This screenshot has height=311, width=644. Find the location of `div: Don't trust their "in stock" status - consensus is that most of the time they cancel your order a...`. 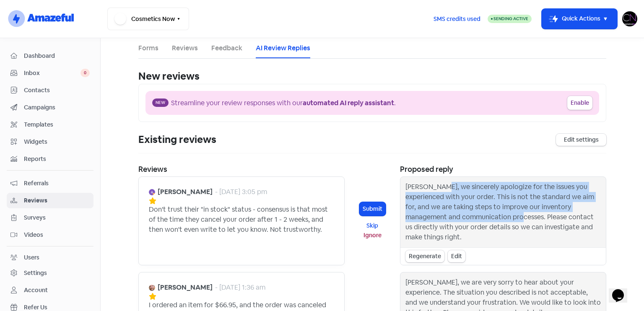

div: Don't trust their "in stock" status - consensus is that most of the time they cancel your order a... is located at coordinates (241, 220).